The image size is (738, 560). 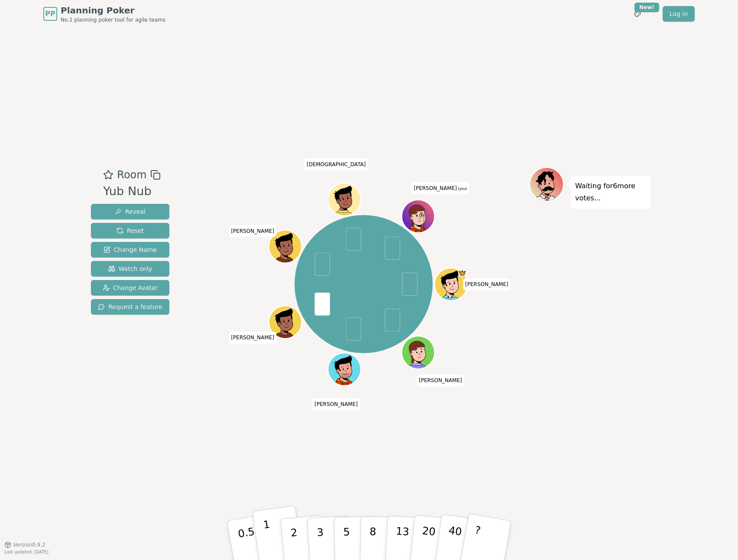 What do you see at coordinates (130, 269) in the screenshot?
I see `button: Watch only` at bounding box center [130, 269].